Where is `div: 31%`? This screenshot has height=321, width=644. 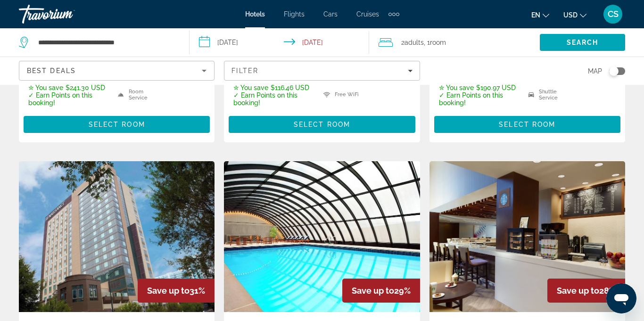 div: 31% is located at coordinates (176, 290).